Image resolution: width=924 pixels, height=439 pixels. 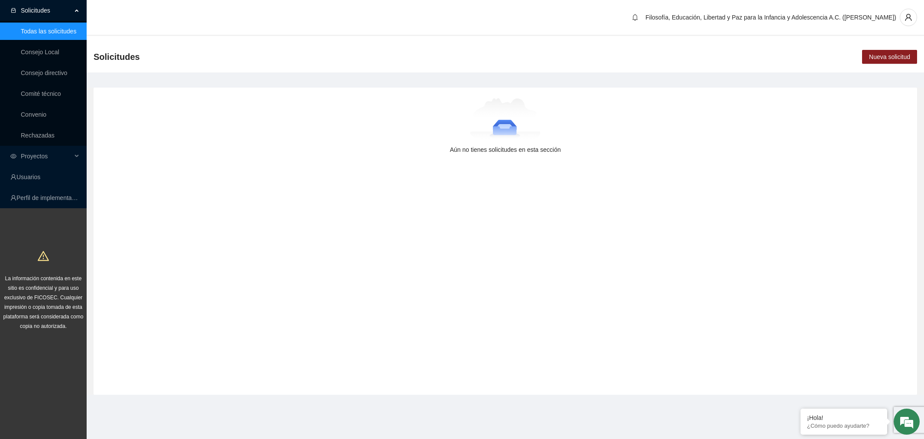 I want to click on a: Rechazadas, so click(x=38, y=135).